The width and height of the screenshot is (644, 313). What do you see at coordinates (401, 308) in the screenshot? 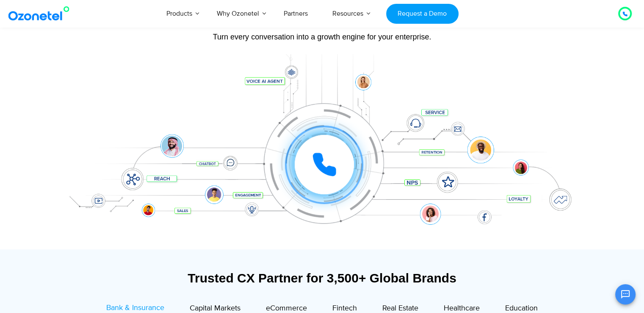
I see `span: Real Estate` at bounding box center [401, 308].